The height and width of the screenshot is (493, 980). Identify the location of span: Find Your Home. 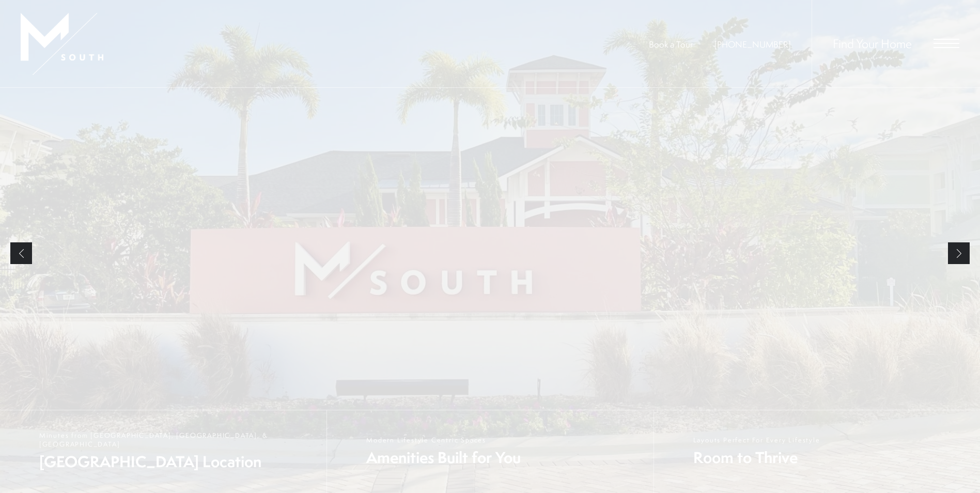
(872, 44).